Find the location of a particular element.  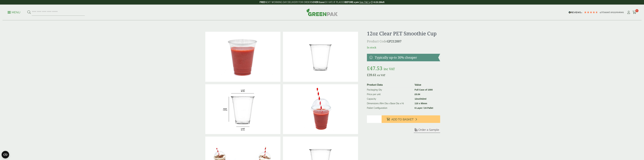

bdi: 0.04 is located at coordinates (417, 94).